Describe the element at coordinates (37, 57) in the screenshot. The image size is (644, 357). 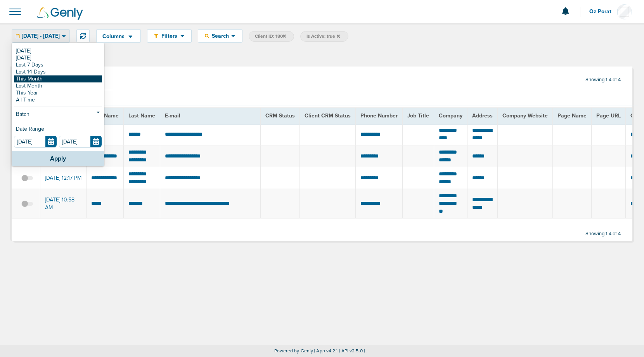
I see `a: Leads` at that location.